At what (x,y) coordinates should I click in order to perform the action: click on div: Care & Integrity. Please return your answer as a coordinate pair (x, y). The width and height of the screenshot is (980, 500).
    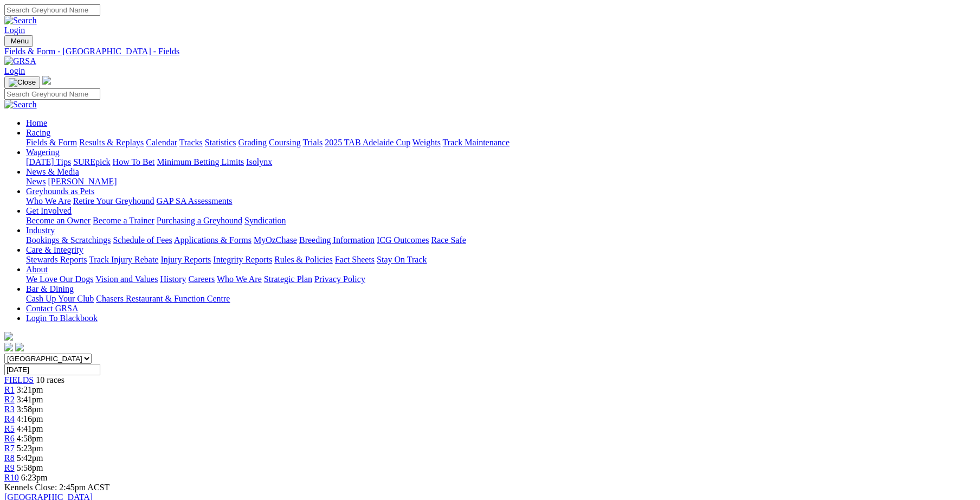
    Looking at the image, I should click on (501, 260).